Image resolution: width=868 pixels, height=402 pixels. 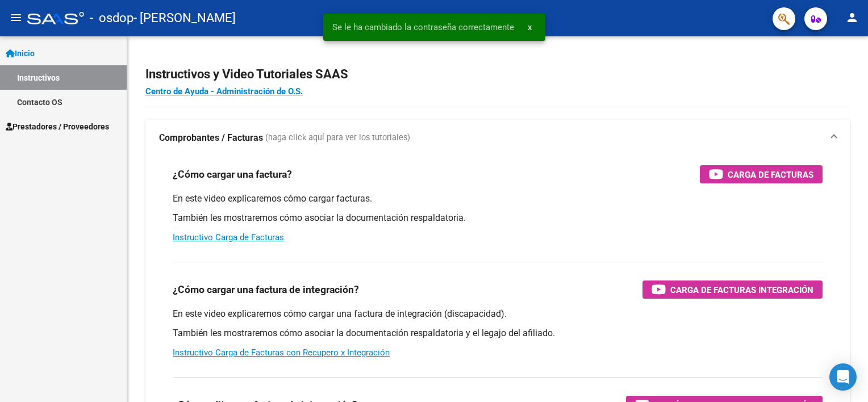 I want to click on a: Instructivo Carga de Facturas con Recupero x Integración, so click(x=281, y=352).